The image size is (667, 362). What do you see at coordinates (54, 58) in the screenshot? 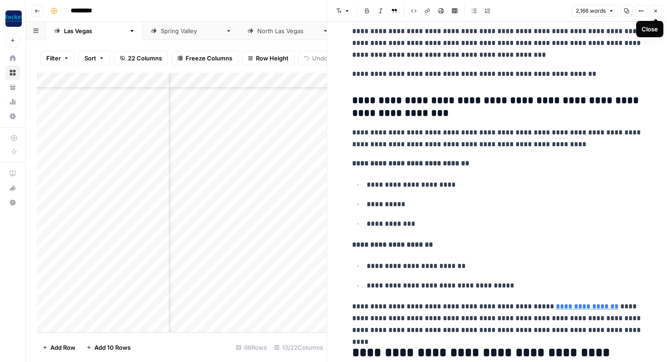
I see `span: Filter` at bounding box center [54, 58].